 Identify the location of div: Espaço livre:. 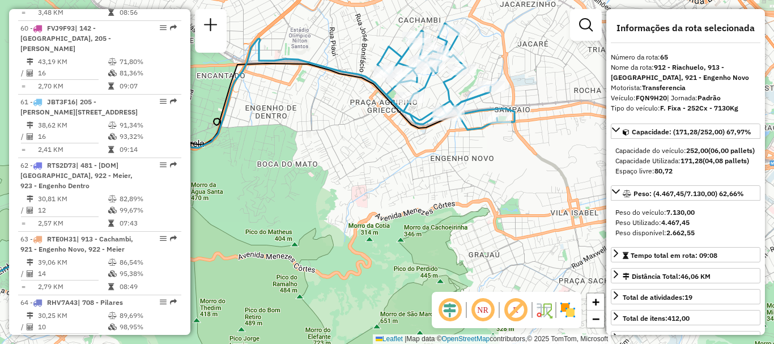
(686, 171).